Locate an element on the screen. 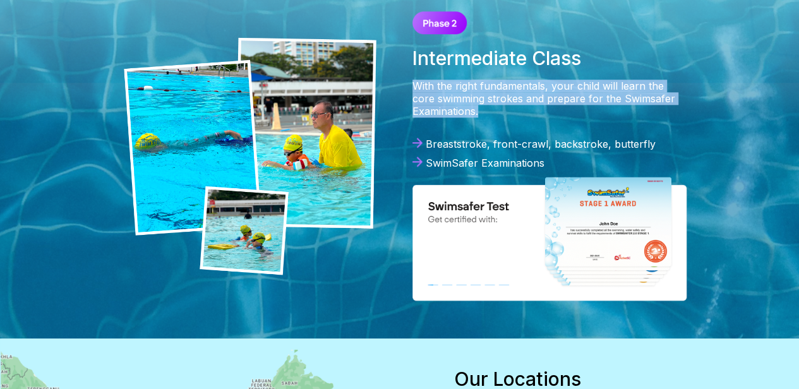 Image resolution: width=799 pixels, height=389 pixels. div: With the right fundamentals, your child will learn the core swimming strokes and prepare for the ... is located at coordinates (549, 99).